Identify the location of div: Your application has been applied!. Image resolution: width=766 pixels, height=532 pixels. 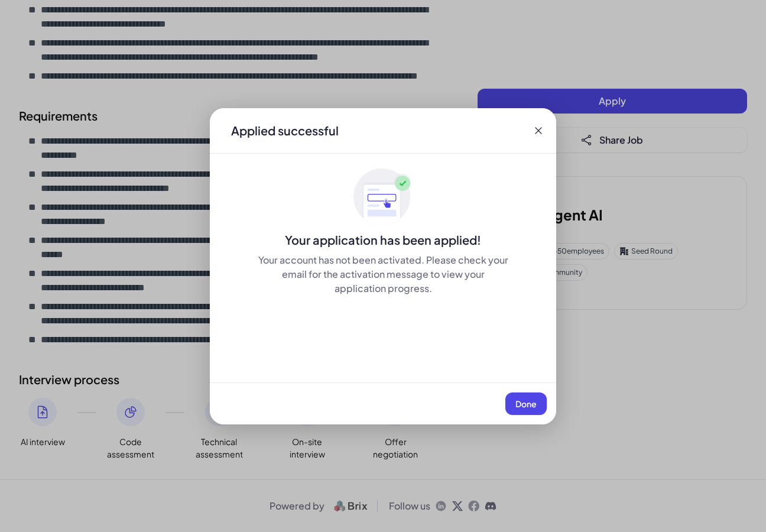
(383, 240).